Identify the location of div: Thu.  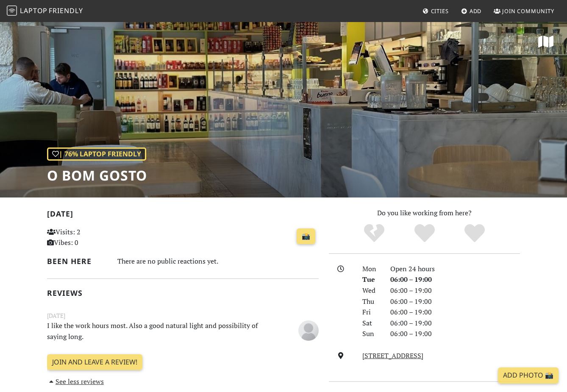
(371, 302).